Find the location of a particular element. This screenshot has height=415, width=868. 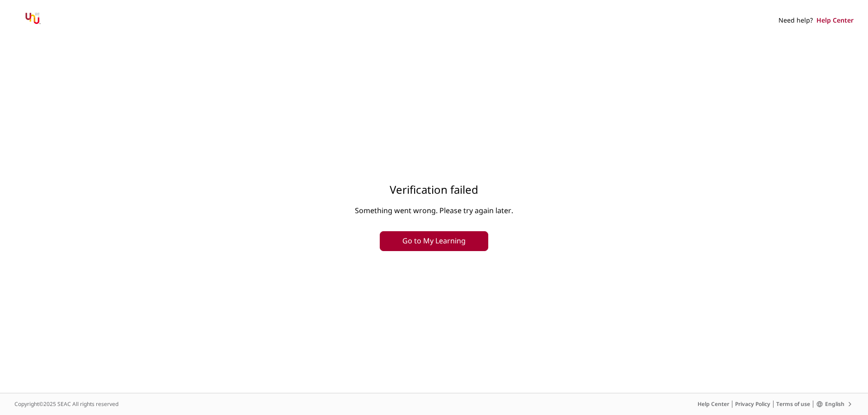

img: YourNextU Logo is located at coordinates (33, 19).